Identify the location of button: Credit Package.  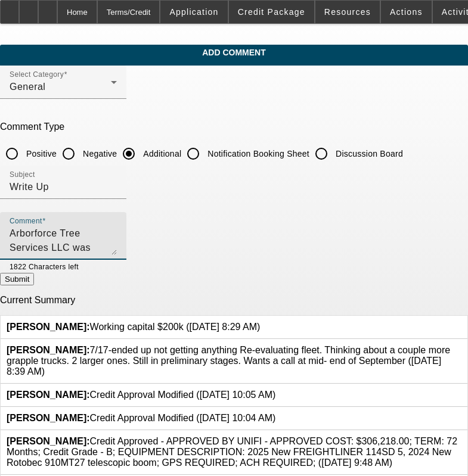
(271, 12).